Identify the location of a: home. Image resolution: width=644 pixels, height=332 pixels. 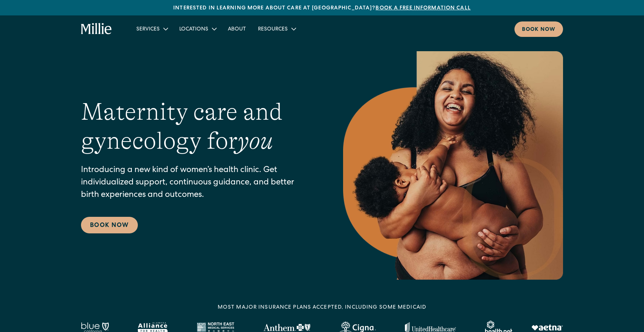
(97, 29).